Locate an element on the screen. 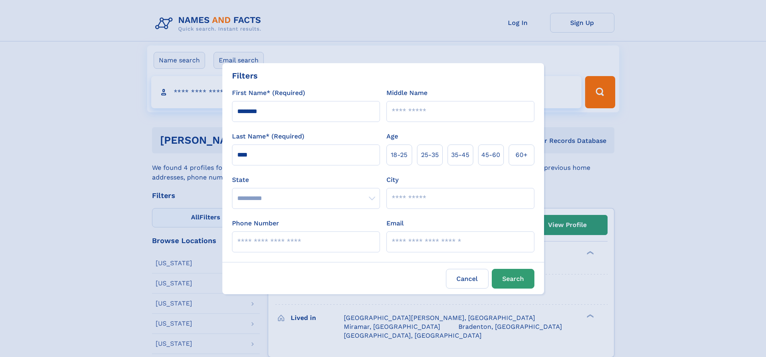 The height and width of the screenshot is (357, 766). label: First Name* (Required) is located at coordinates (269, 93).